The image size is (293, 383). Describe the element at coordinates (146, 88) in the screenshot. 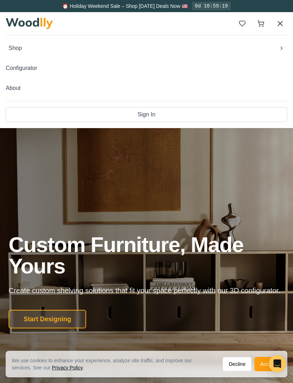

I see `button: About` at that location.